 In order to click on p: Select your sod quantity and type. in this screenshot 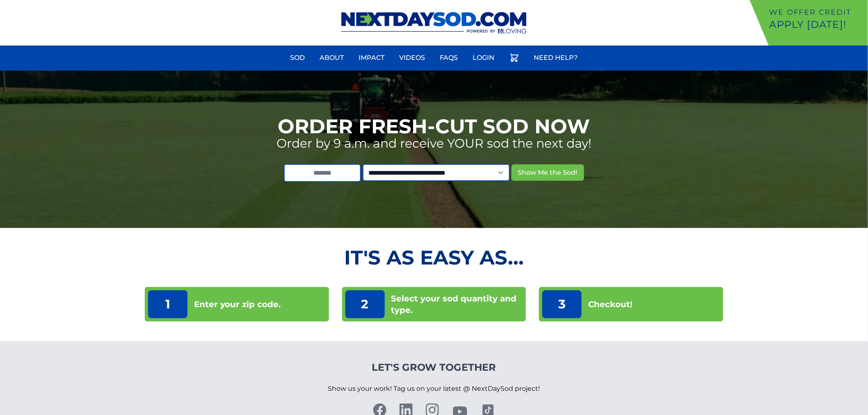, I will do `click(457, 305)`.